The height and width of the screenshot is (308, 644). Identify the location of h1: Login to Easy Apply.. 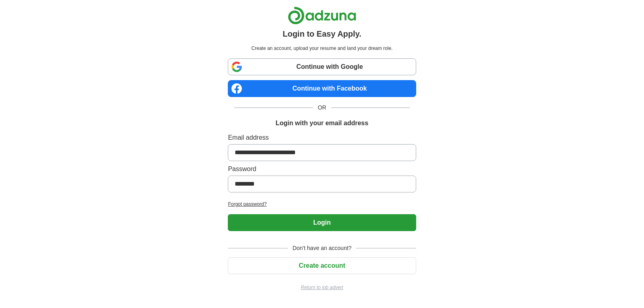
(322, 34).